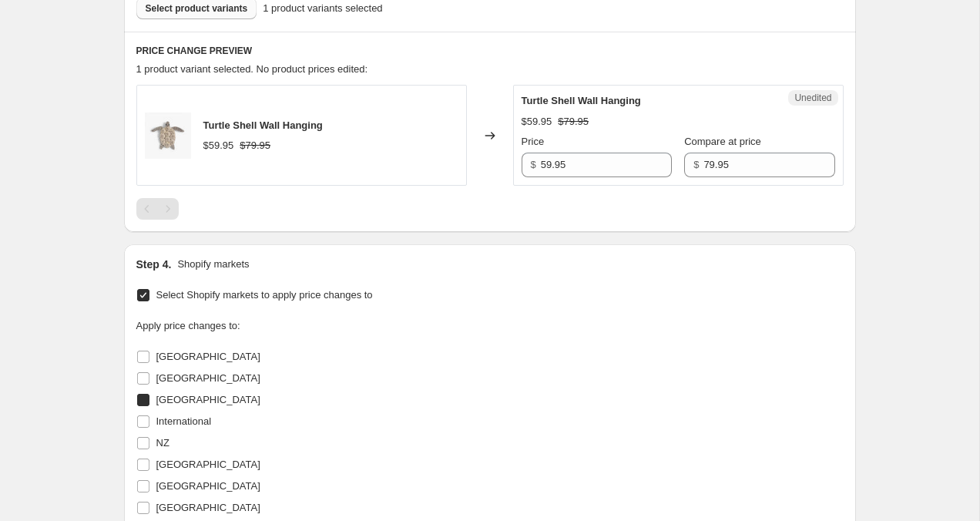 This screenshot has width=980, height=521. What do you see at coordinates (264, 295) in the screenshot?
I see `span: Select Shopify markets to apply price changes to` at bounding box center [264, 295].